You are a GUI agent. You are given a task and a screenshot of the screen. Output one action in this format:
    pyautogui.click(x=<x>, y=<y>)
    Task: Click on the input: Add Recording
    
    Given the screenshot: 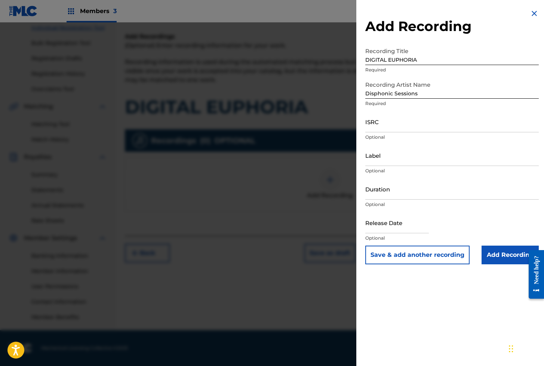 What is the action you would take?
    pyautogui.click(x=510, y=255)
    